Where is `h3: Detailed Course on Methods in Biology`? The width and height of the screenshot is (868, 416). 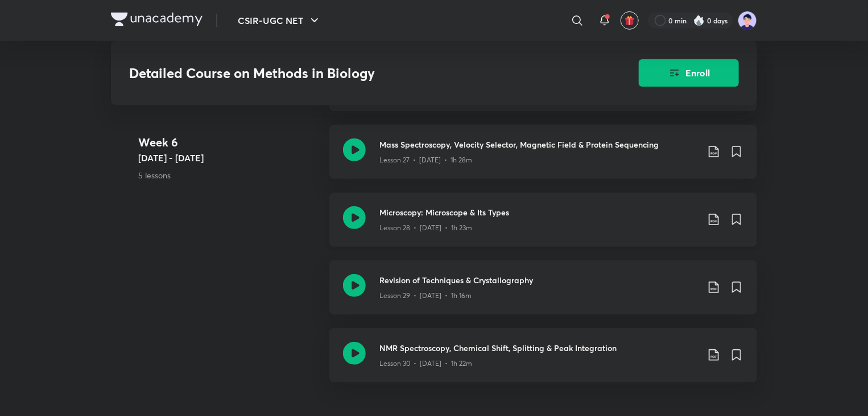
h3: Detailed Course on Methods in Biology is located at coordinates (351, 73).